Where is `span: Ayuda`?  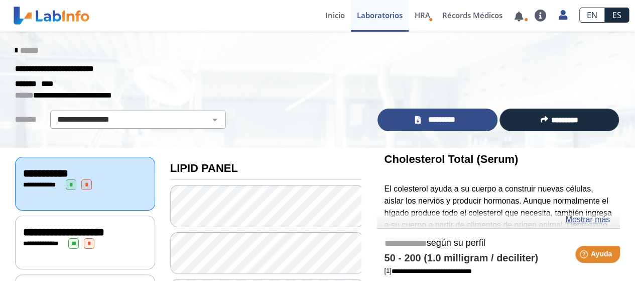
span: Ayuda is located at coordinates (56, 12).